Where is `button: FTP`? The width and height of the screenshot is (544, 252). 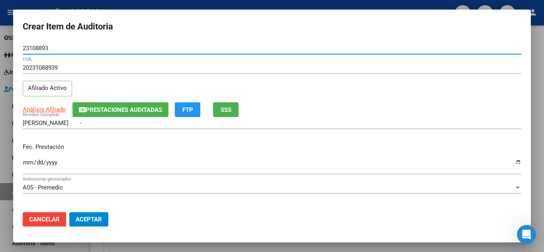 button: FTP is located at coordinates (188, 110).